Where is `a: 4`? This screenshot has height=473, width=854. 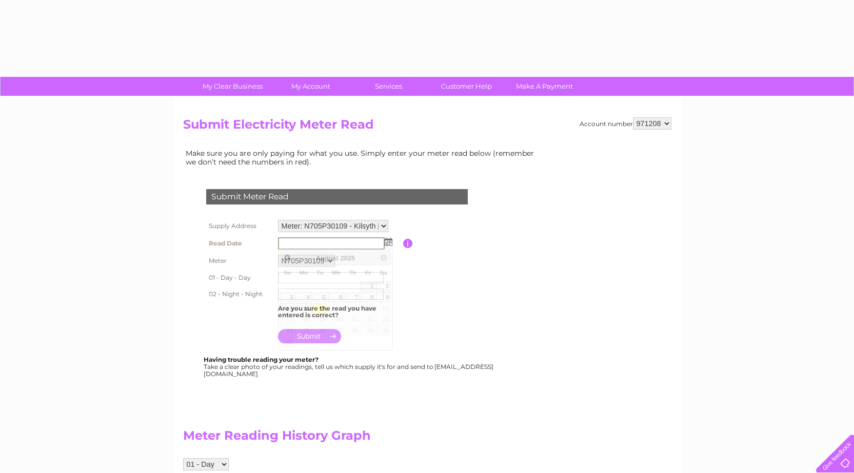
a: 4 is located at coordinates (303, 297).